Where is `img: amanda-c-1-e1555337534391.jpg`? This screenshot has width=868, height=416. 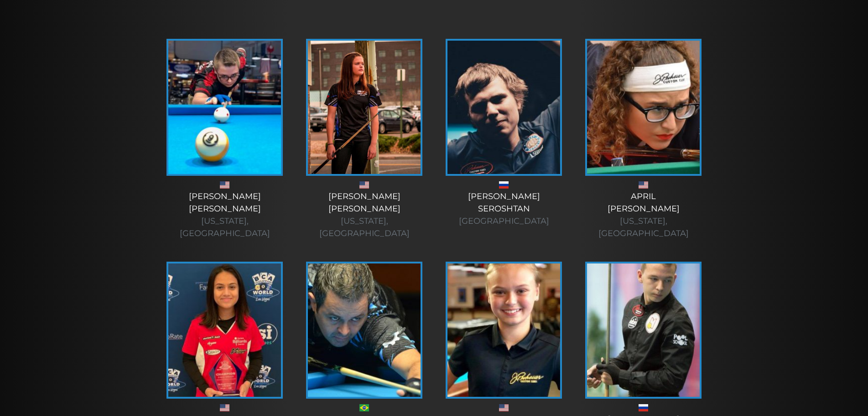
img: amanda-c-1-e1555337534391.jpg is located at coordinates (364, 107).